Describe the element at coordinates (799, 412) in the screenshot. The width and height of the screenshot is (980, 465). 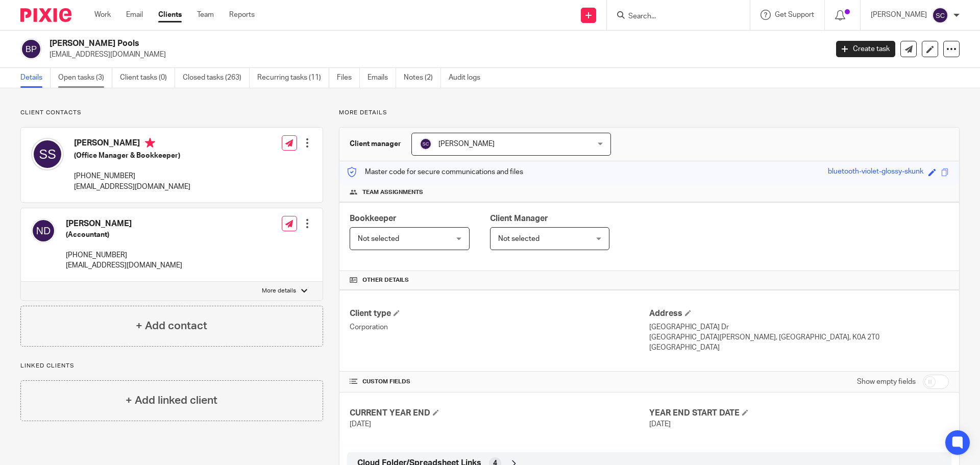
I see `h4: YEAR END START DATE` at that location.